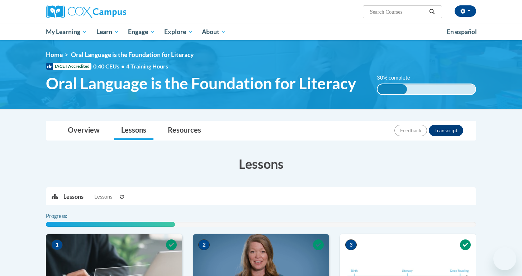 This screenshot has width=522, height=276. Describe the element at coordinates (411, 131) in the screenshot. I see `button: Feedback` at that location.